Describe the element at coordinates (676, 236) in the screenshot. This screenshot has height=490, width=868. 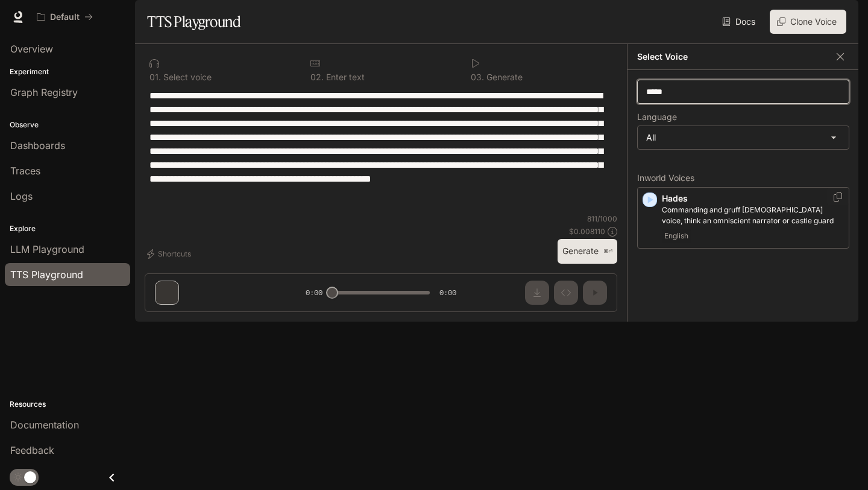
I see `span: English` at that location.